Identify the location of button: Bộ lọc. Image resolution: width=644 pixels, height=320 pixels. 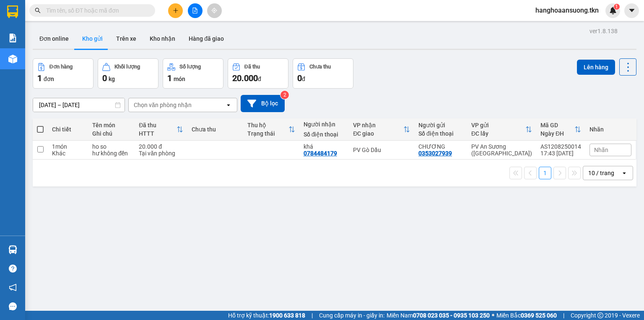
(263, 103).